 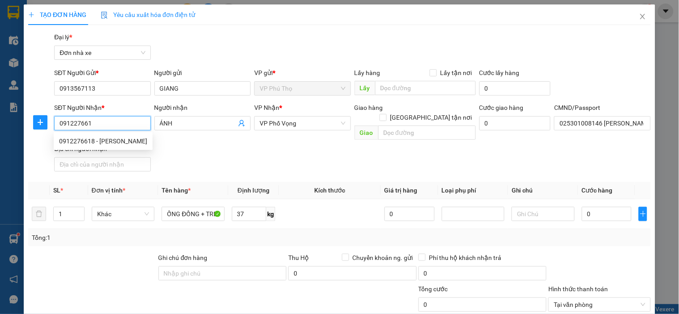 What do you see at coordinates (102, 73) in the screenshot?
I see `div: SĐT Người Gửi` at bounding box center [102, 73].